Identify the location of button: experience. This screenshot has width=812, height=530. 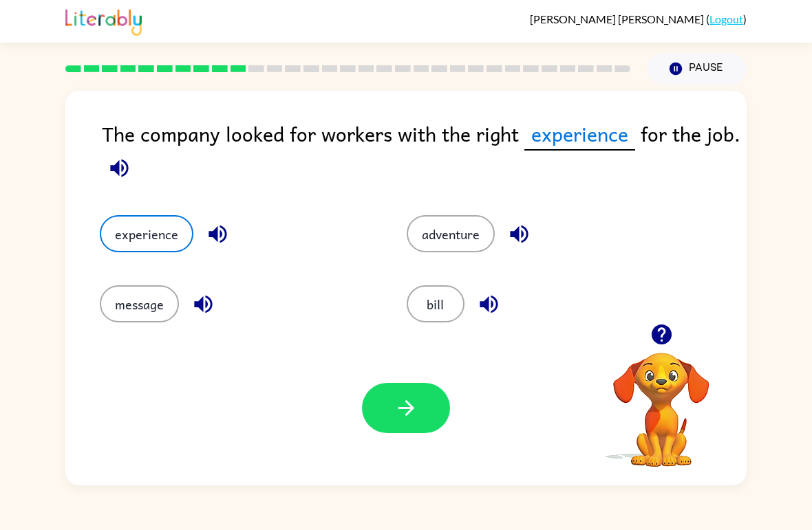
(146, 234).